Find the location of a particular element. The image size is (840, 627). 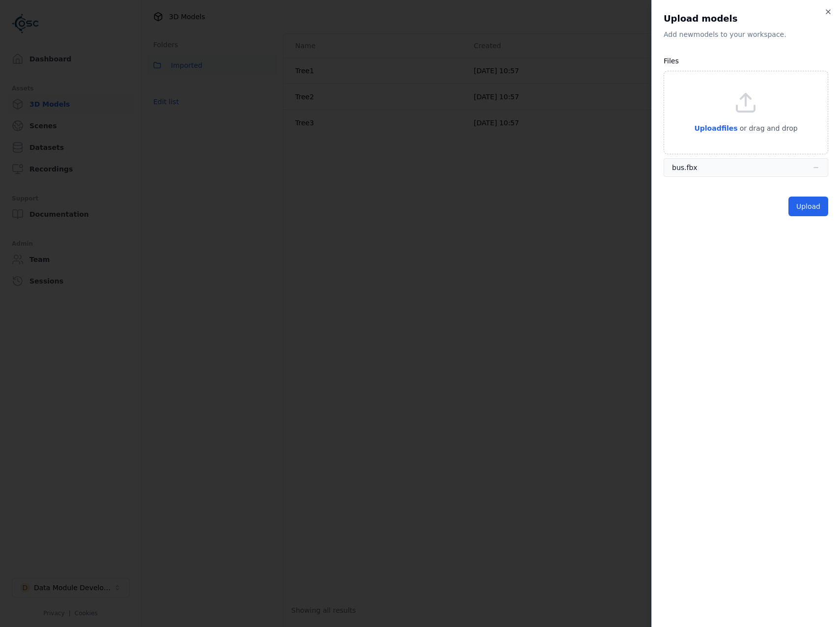

p: or drag and drop is located at coordinates (768, 128).